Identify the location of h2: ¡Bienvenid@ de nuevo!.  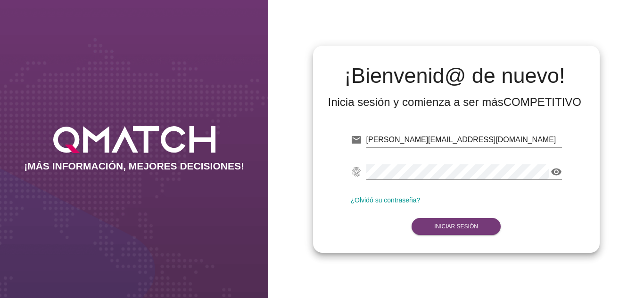
(455, 76).